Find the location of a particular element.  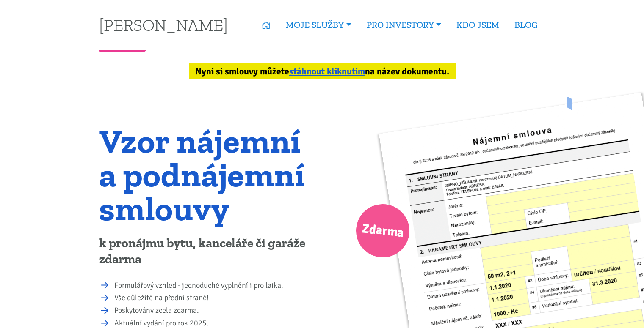

p: k pronájmu bytu, kanceláře či garáže zdarma is located at coordinates (207, 252).